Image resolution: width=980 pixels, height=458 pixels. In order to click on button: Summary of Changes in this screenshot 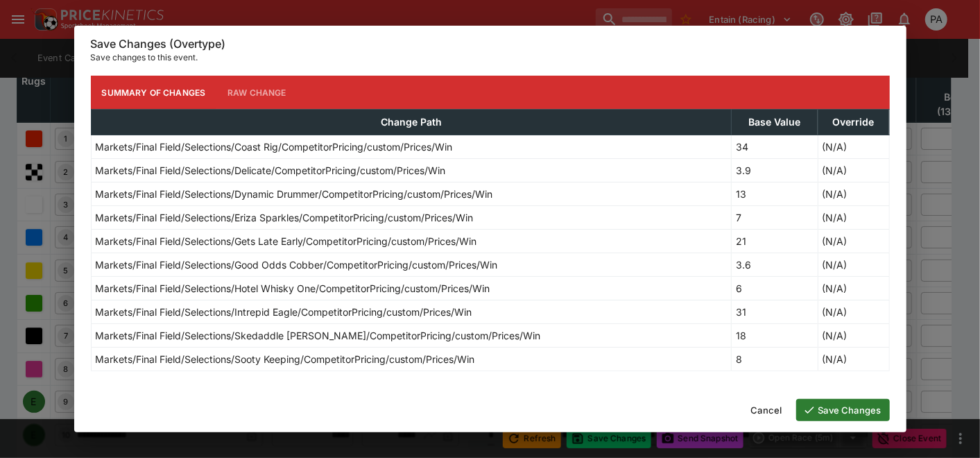, I will do `click(154, 92)`.